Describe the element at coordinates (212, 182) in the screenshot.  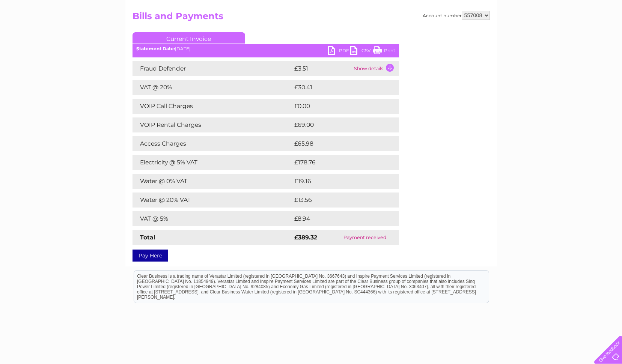
I see `td: Water @ 0% VAT` at that location.